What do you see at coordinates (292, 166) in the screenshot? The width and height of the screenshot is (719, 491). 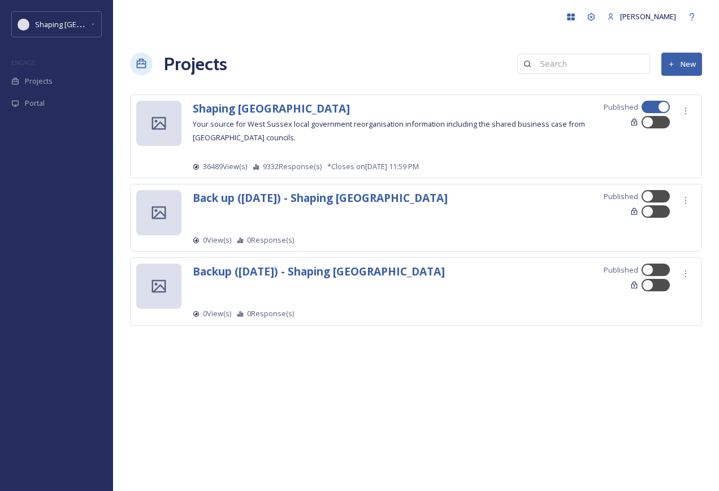 I see `span: 9332 Response(s)` at bounding box center [292, 166].